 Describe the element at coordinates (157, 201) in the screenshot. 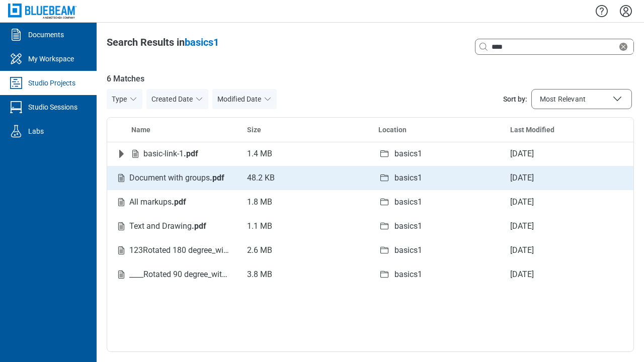

I see `span: All markups` at that location.